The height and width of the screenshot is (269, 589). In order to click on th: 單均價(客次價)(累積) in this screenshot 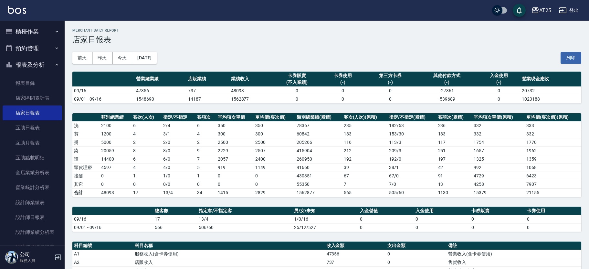, I will do `click(553, 118)`.